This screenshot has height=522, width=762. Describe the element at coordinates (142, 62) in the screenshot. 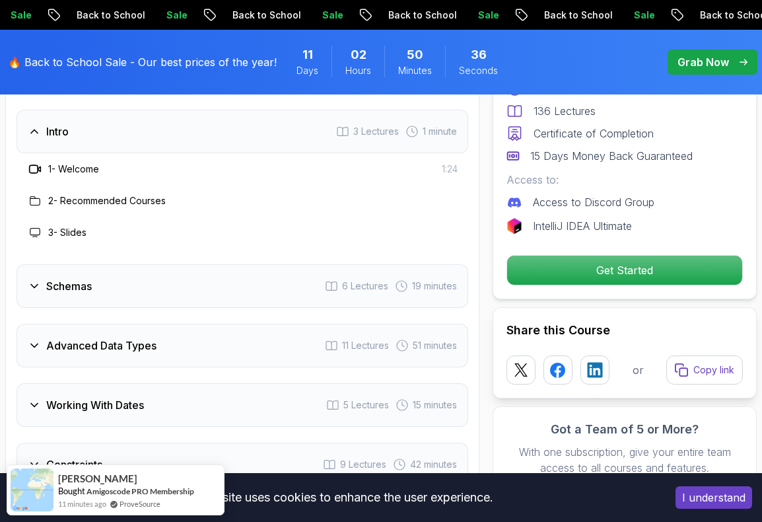

I see `p: 🔥 Back to School Sale - Our best prices of the year!` at that location.